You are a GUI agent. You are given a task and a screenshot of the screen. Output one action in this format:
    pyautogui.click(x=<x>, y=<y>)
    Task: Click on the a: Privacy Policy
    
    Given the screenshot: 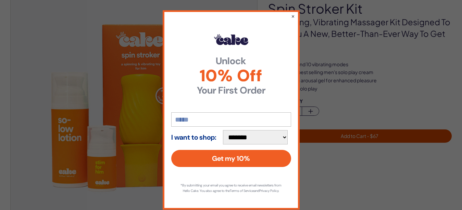 What is the action you would take?
    pyautogui.click(x=269, y=191)
    